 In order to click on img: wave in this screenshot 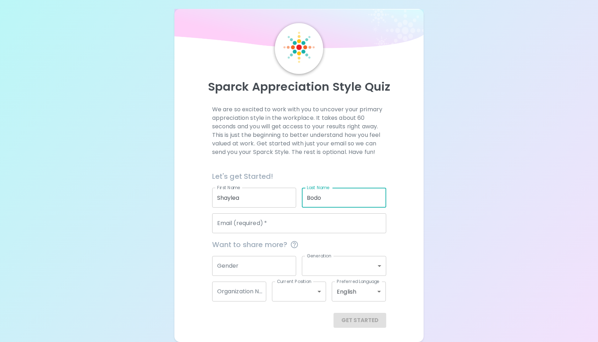, I will do `click(299, 30)`.